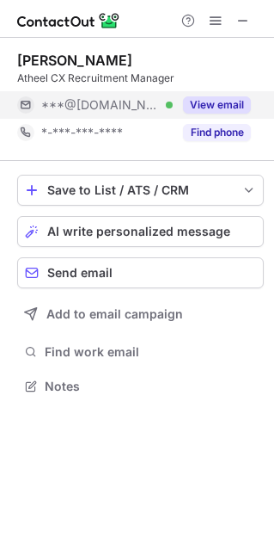 This screenshot has width=274, height=550. What do you see at coordinates (140, 273) in the screenshot?
I see `button: Send email` at bounding box center [140, 273].